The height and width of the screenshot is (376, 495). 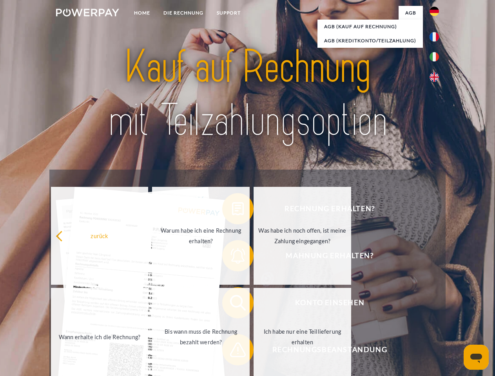 What do you see at coordinates (302, 236) in the screenshot?
I see `div: Was habe ich noch offen, ist meine Zahlung eingegangen?` at bounding box center [302, 236].